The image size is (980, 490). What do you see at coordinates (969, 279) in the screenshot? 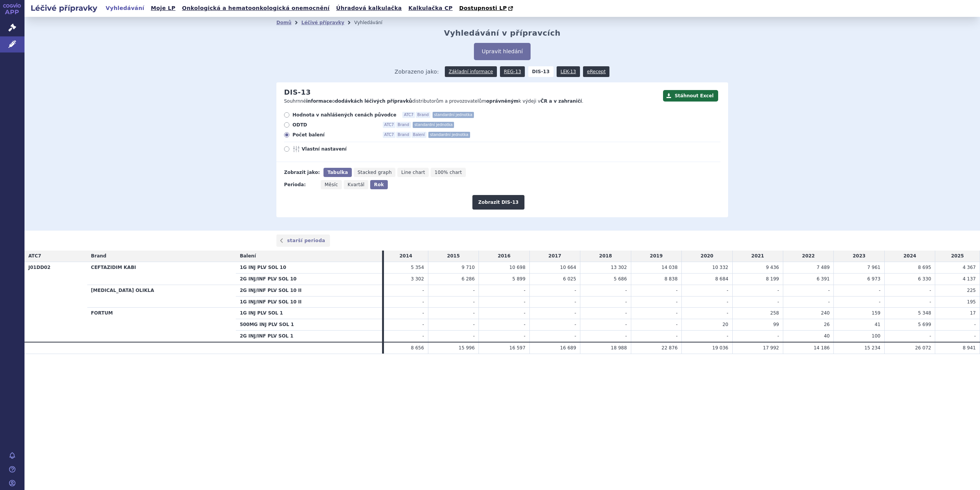
I see `span: 4 137` at bounding box center [969, 279].